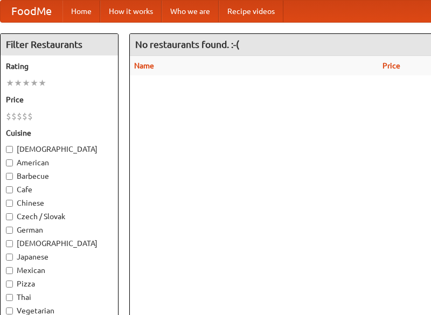 This screenshot has width=431, height=315. Describe the element at coordinates (187, 44) in the screenshot. I see `ng-pluralize: No restaurants found. :-(` at that location.